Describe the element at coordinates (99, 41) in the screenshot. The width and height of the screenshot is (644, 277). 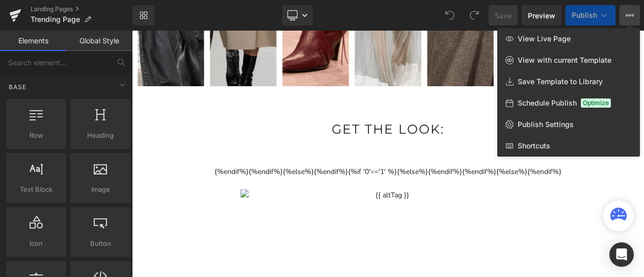
I see `a: Global Style` at that location.